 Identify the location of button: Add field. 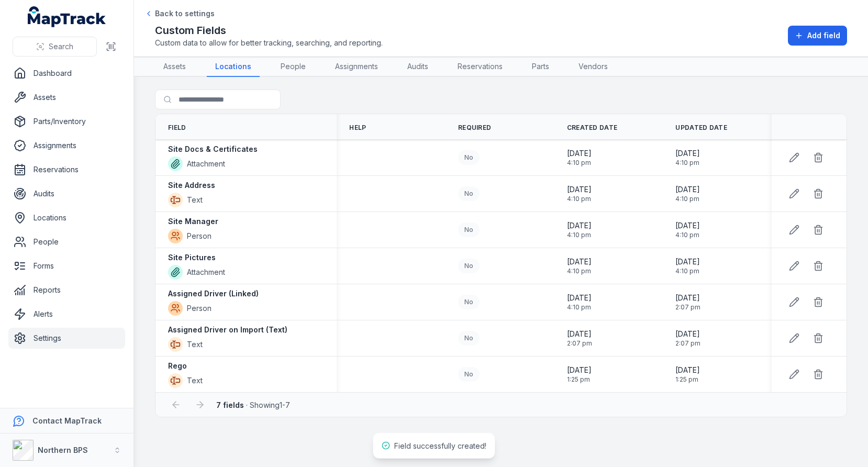
(817, 36).